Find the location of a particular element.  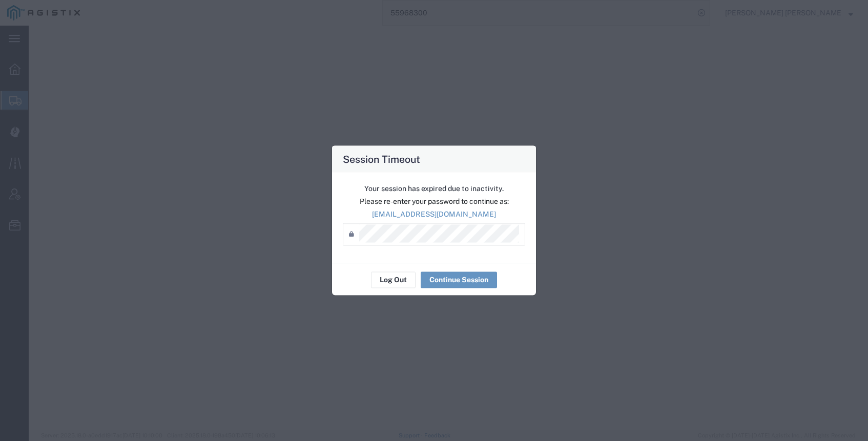

button: Continue Session is located at coordinates (459, 280).